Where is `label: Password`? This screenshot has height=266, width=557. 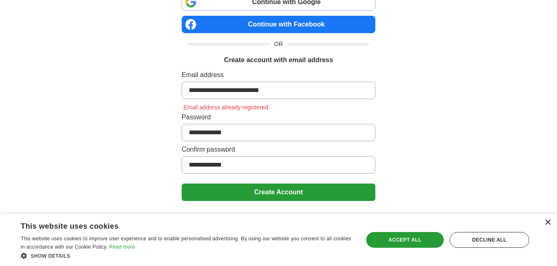 label: Password is located at coordinates (278, 117).